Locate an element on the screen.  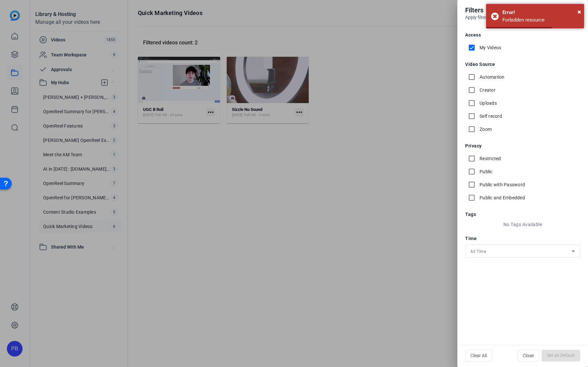
label: Uploads is located at coordinates (488, 103).